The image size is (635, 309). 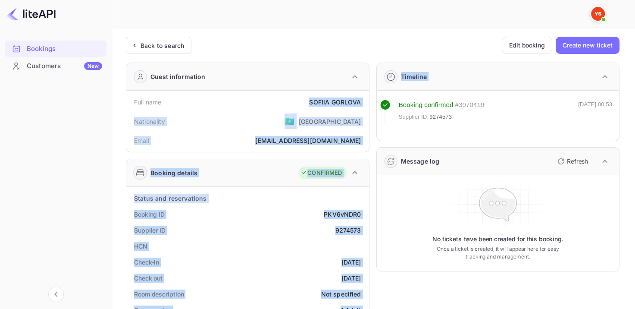 I want to click on div: HCN, so click(x=141, y=246).